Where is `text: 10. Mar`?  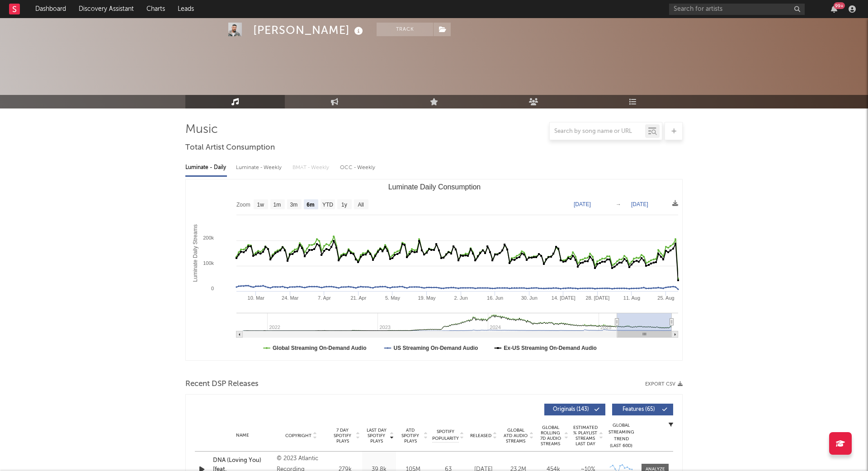
text: 10. Mar is located at coordinates (256, 298).